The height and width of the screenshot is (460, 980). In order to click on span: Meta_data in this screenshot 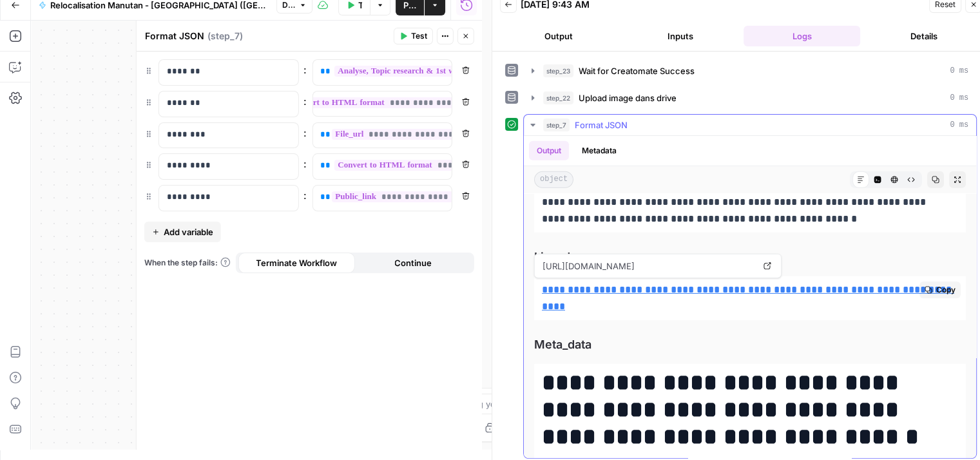, I will do `click(750, 345)`.